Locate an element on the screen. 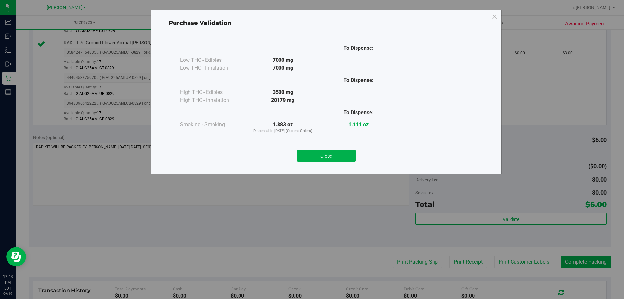 Image resolution: width=624 pixels, height=299 pixels. div: 3500 mg is located at coordinates (283, 92).